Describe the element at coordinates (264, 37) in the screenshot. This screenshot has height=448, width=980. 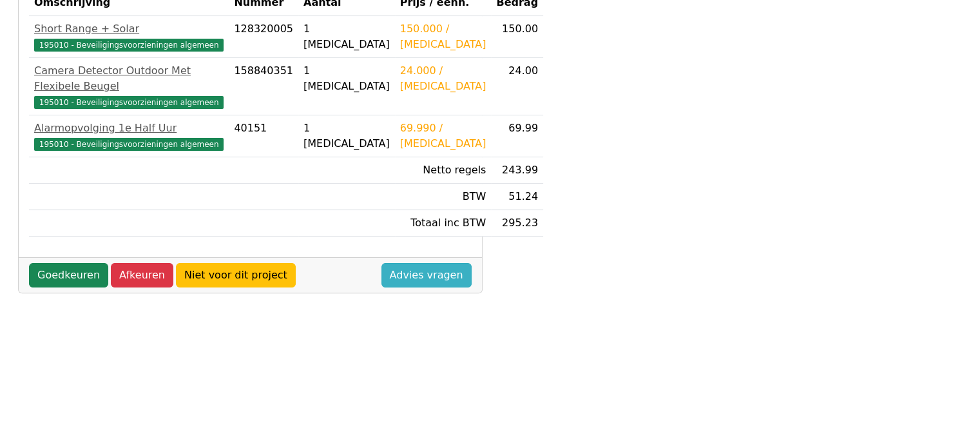
I see `td: 128320005` at that location.